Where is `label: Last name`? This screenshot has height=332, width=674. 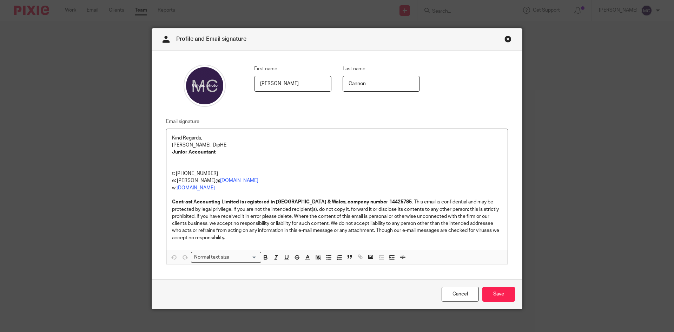
label: Last name is located at coordinates (354, 69).